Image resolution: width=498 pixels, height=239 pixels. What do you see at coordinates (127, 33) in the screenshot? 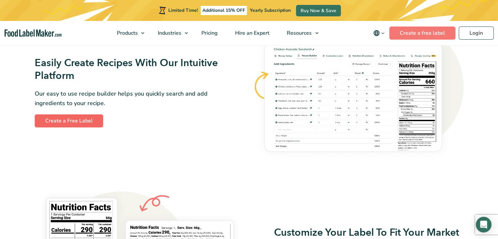
I see `span: Products` at bounding box center [127, 33].